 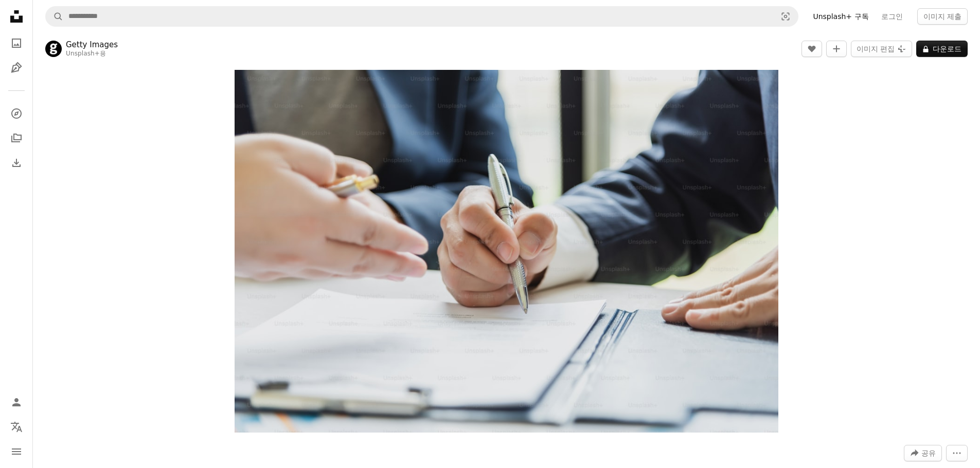 I want to click on a: 컬렉션, so click(x=16, y=138).